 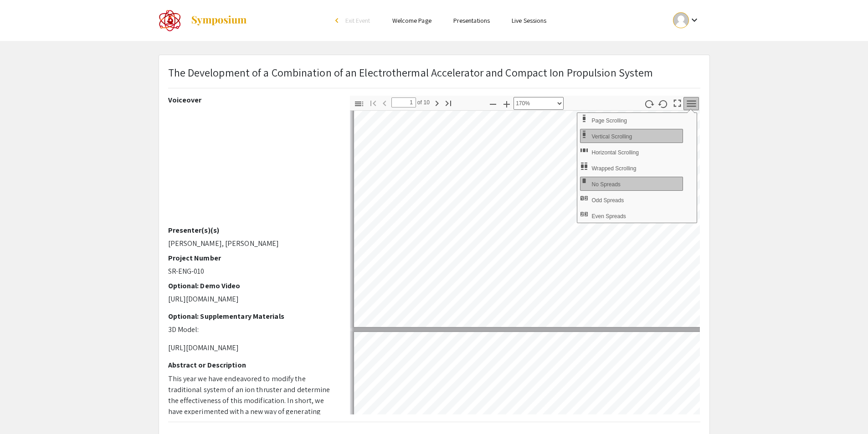 What do you see at coordinates (691, 103) in the screenshot?
I see `button: Tools` at bounding box center [691, 103].